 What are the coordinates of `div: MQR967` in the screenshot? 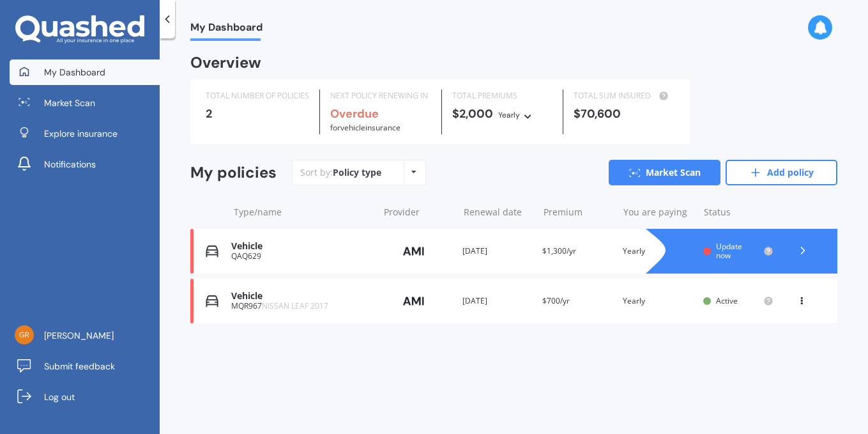 It's located at (301, 306).